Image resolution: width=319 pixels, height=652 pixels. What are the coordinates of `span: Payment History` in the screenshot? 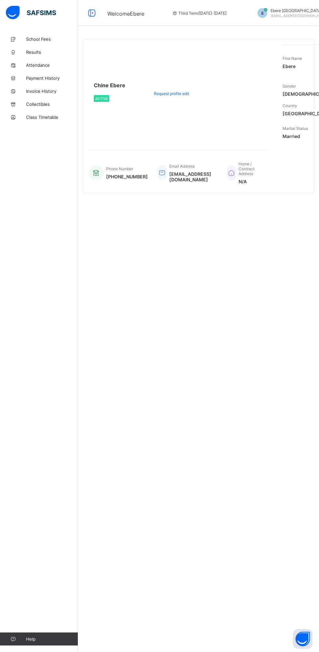 It's located at (52, 78).